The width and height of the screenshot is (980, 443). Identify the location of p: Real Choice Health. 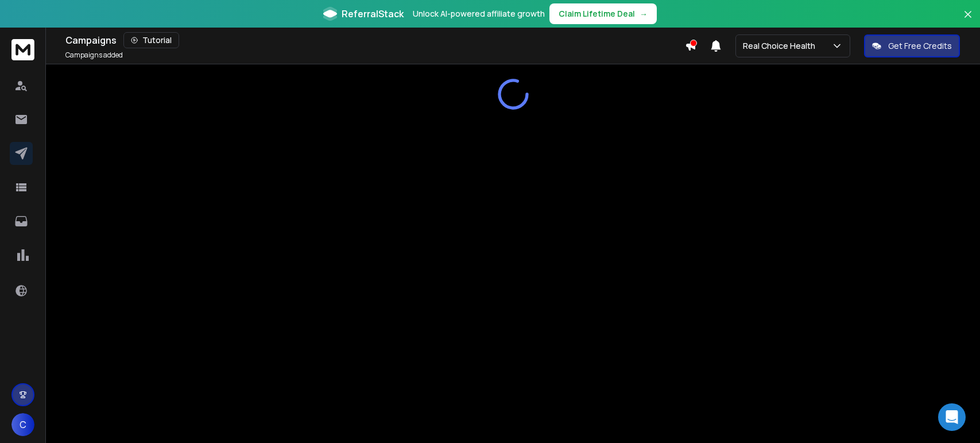
(781, 46).